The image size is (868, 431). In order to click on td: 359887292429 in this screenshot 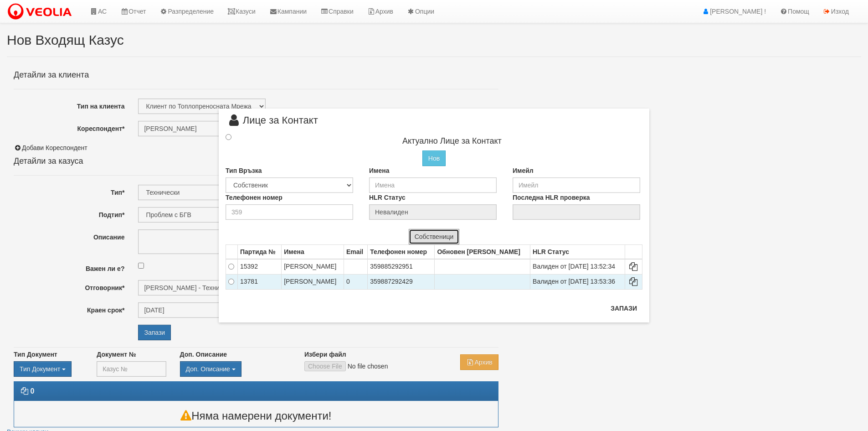, I will do `click(401, 281)`.